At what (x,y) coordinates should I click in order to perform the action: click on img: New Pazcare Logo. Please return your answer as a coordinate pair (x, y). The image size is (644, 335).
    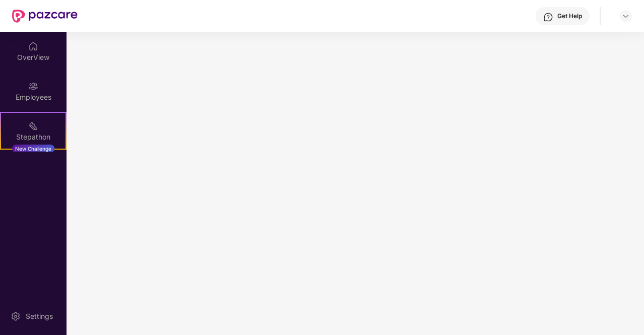
    Looking at the image, I should click on (45, 16).